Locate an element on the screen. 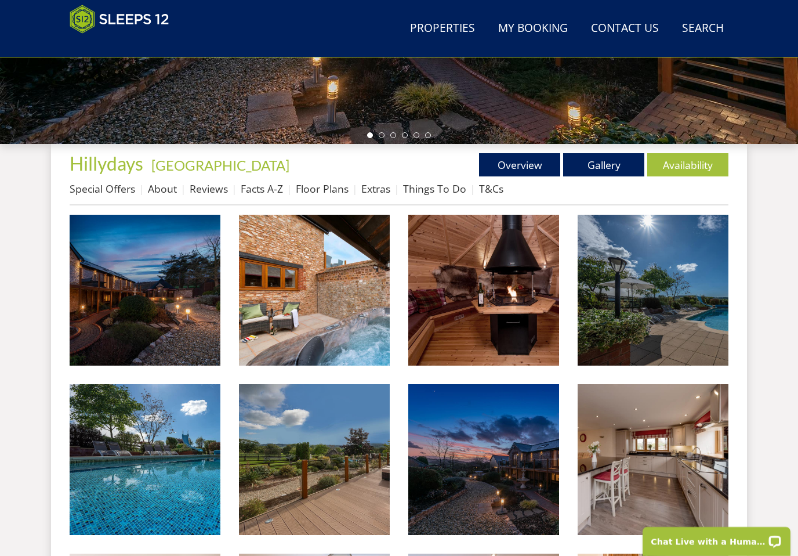  p: Chat Live with a Human! is located at coordinates (74, 22).